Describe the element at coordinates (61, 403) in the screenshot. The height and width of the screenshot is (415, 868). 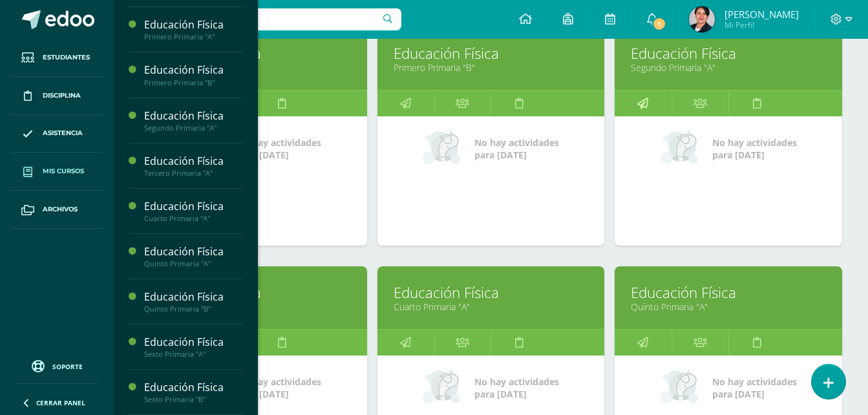
I see `span: Cerrar panel` at that location.